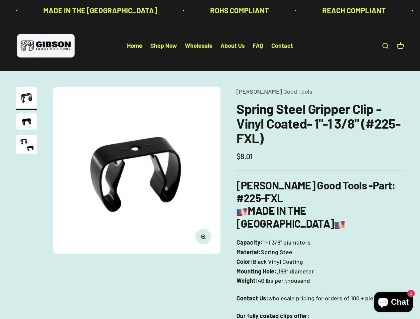 This screenshot has width=420, height=319. Describe the element at coordinates (232, 46) in the screenshot. I see `a: About Us` at that location.